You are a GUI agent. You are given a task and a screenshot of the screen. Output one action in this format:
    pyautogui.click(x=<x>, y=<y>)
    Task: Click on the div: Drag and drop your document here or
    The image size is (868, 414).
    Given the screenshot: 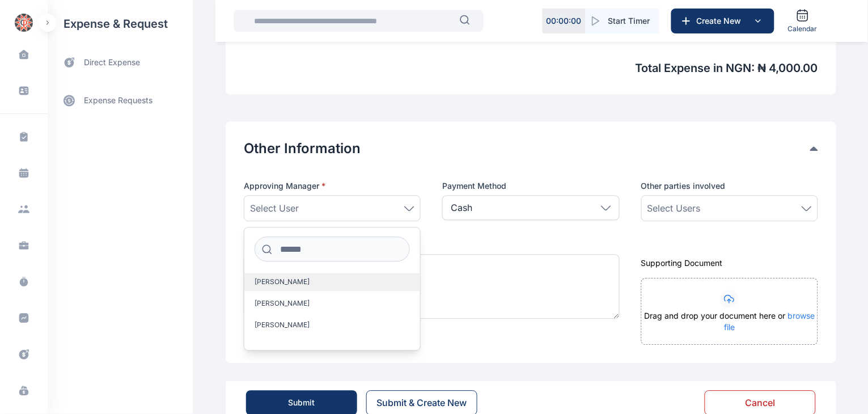 What is the action you would take?
    pyautogui.click(x=730, y=328)
    